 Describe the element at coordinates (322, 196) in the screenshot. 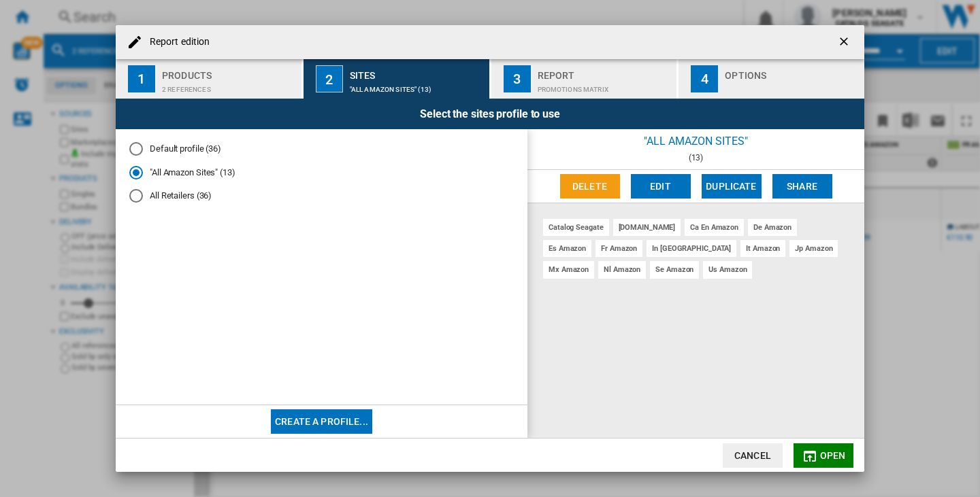

I see `md-radio-button: All Retailers (36)` at that location.